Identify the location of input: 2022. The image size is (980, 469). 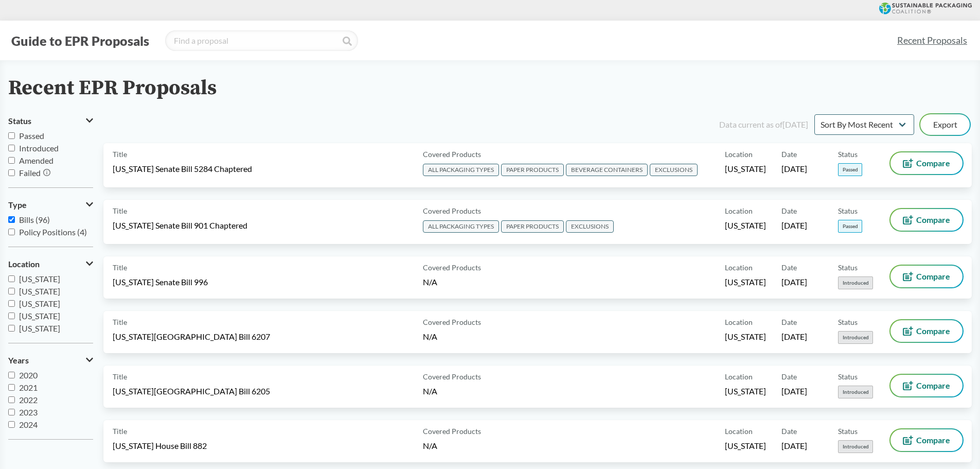
(12, 400).